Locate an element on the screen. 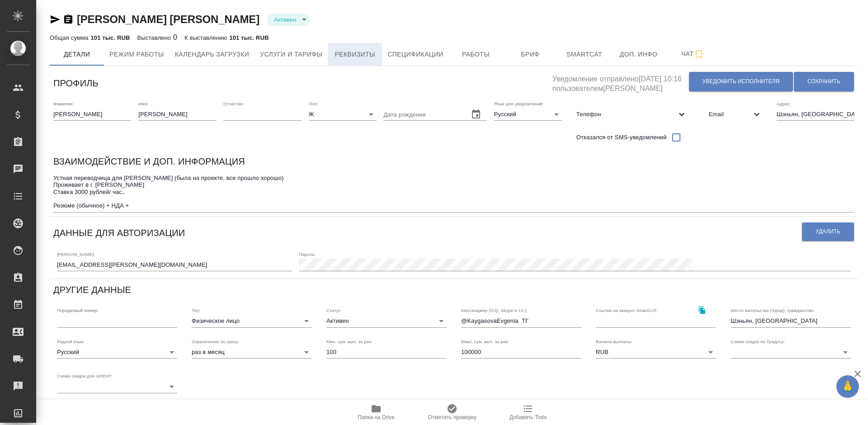 This screenshot has width=868, height=425. label: Статус: is located at coordinates (334, 311).